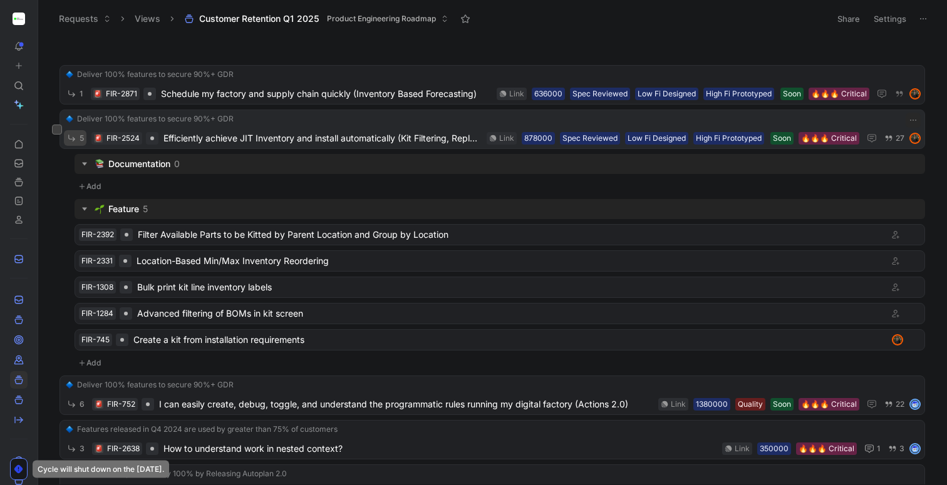  I want to click on span: Features released in Q4 2024 are used by greater than 75% of customers, so click(207, 430).